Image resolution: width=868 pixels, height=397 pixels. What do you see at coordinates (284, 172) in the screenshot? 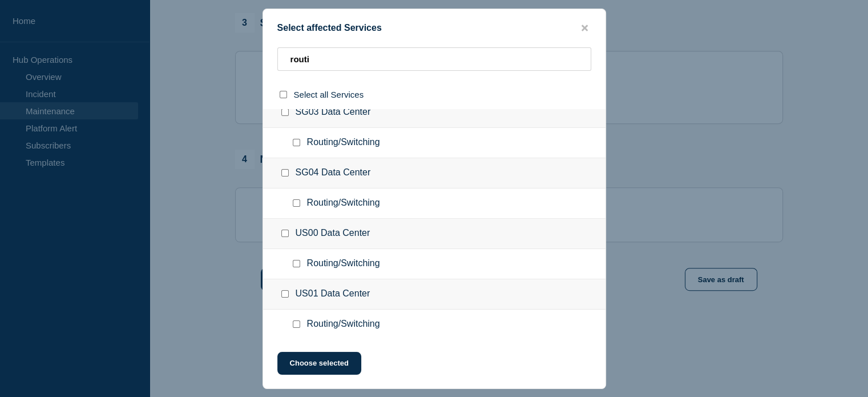
I see `input: SG04 Data Center checkbox` at bounding box center [284, 172].